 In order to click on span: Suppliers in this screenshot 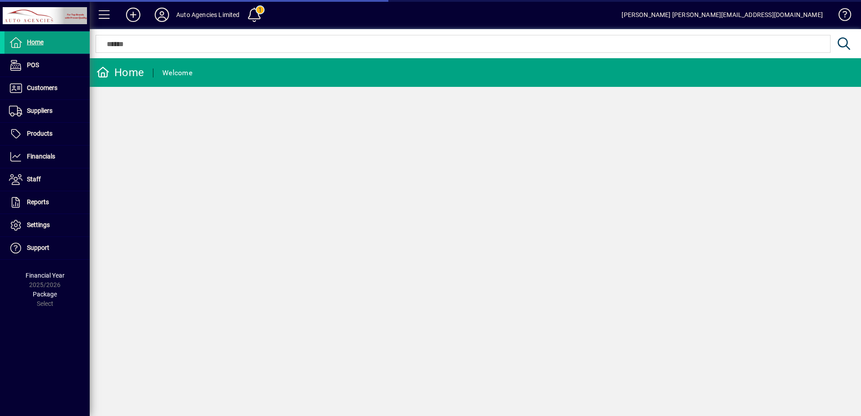, I will do `click(39, 111)`.